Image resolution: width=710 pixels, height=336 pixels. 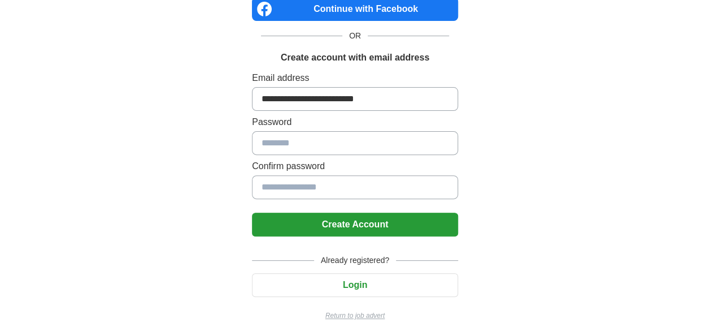 What do you see at coordinates (355, 166) in the screenshot?
I see `label: Confirm password` at bounding box center [355, 166].